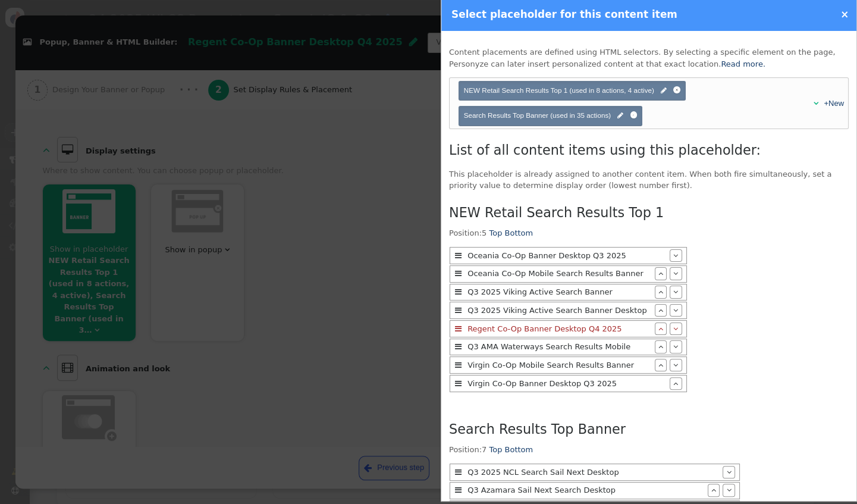  What do you see at coordinates (834, 103) in the screenshot?
I see `a: +New` at bounding box center [834, 103].